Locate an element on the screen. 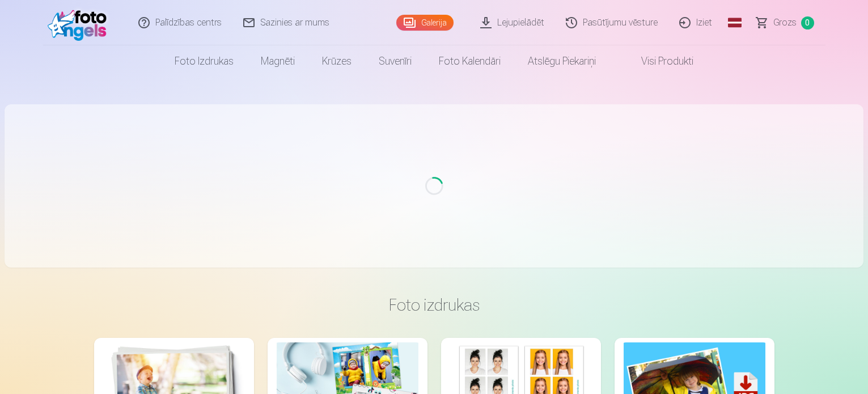 The image size is (868, 394). a: Suvenīri is located at coordinates (395, 61).